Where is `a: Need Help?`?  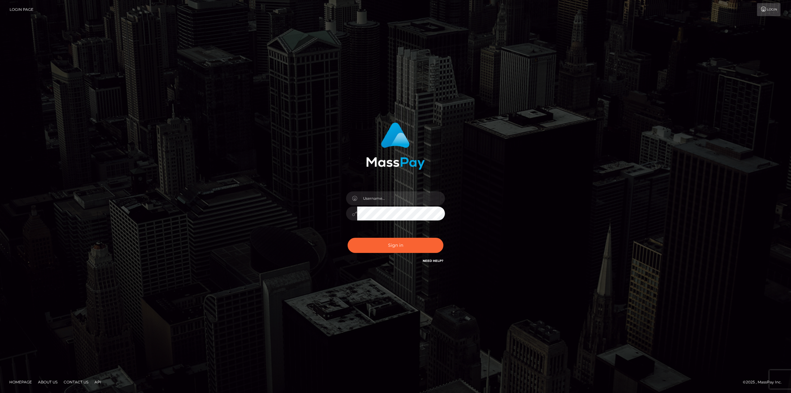 a: Need Help? is located at coordinates (433, 260).